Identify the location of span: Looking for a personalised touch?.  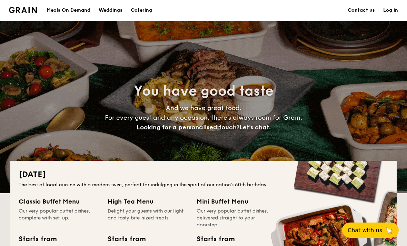
(188, 127).